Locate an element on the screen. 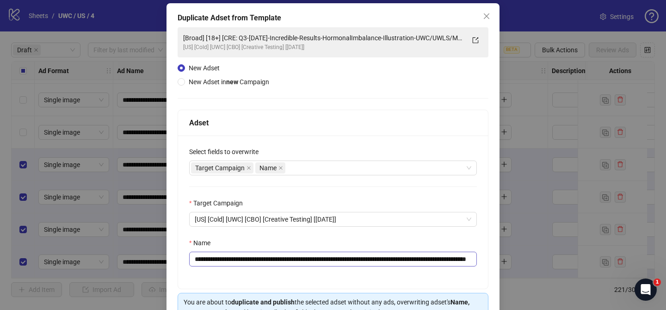 This screenshot has width=666, height=310. div: Duplicate Adset from Template is located at coordinates (333, 18).